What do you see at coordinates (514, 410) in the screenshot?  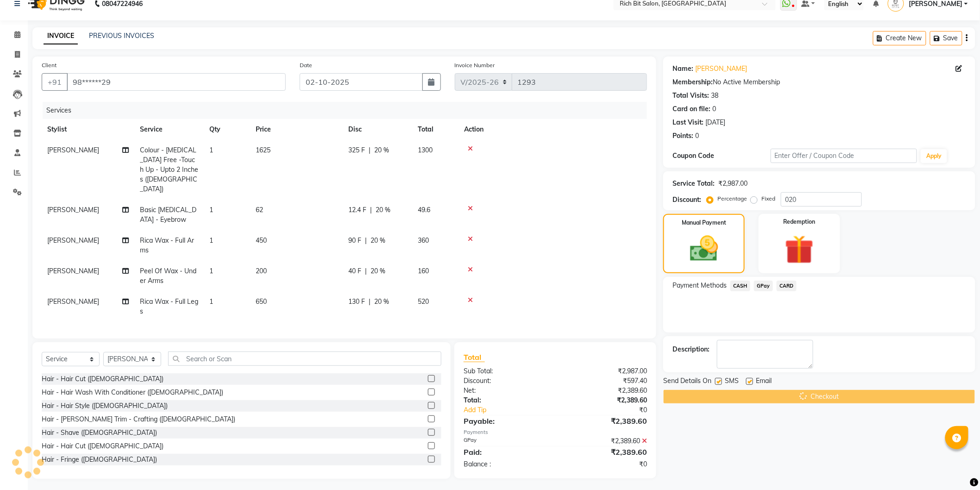 I see `a: Add Tip` at bounding box center [514, 410].